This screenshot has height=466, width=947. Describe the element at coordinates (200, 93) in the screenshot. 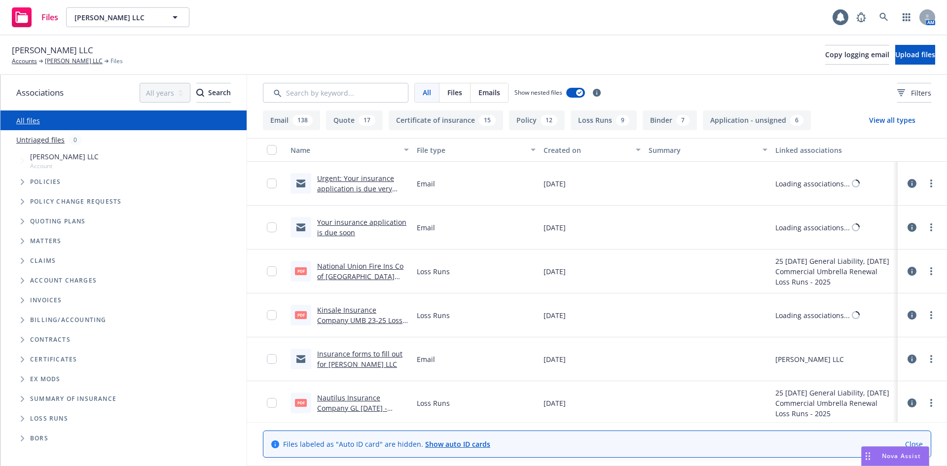

I see `svg: Search` at that location.